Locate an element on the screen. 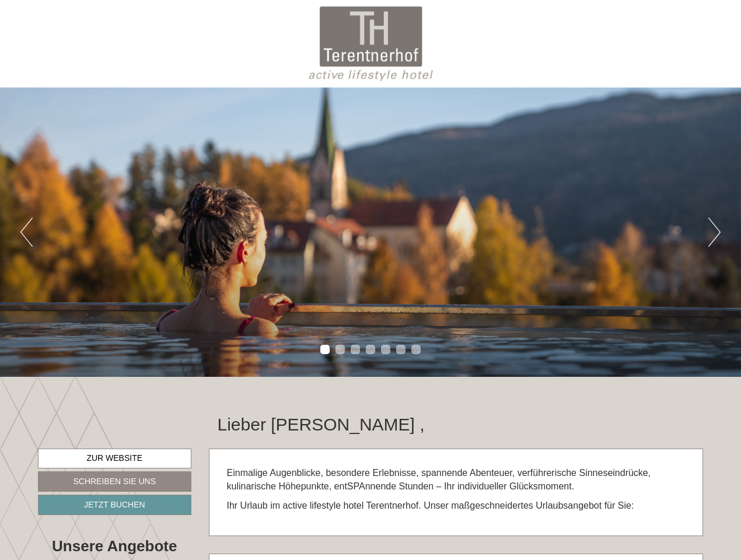  button: Previous is located at coordinates (26, 232).